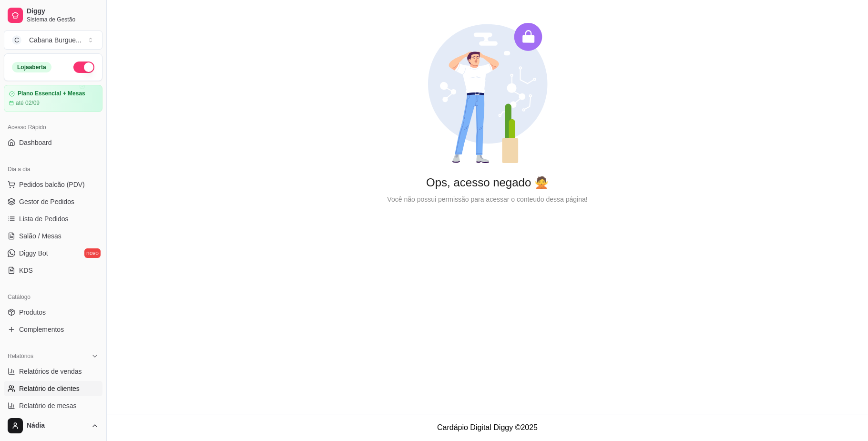  What do you see at coordinates (53, 169) in the screenshot?
I see `div: Dia a dia` at bounding box center [53, 169].